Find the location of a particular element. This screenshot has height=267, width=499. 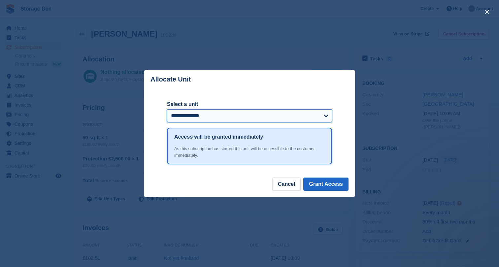

label: Select a unit is located at coordinates (249, 104).